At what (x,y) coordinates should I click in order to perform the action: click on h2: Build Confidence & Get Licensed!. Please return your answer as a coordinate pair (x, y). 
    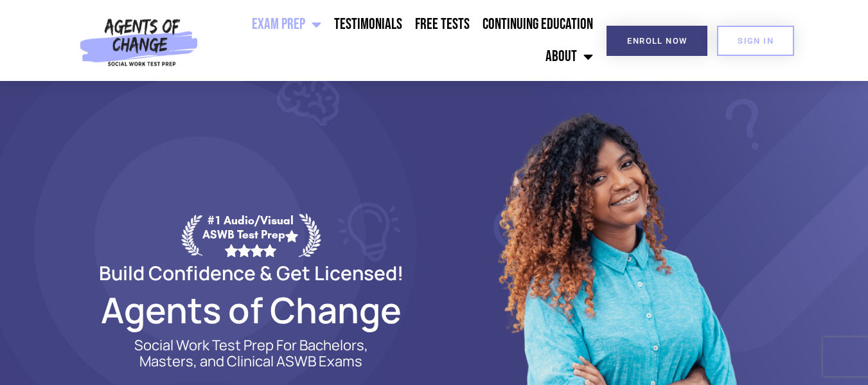
    Looking at the image, I should click on (251, 272).